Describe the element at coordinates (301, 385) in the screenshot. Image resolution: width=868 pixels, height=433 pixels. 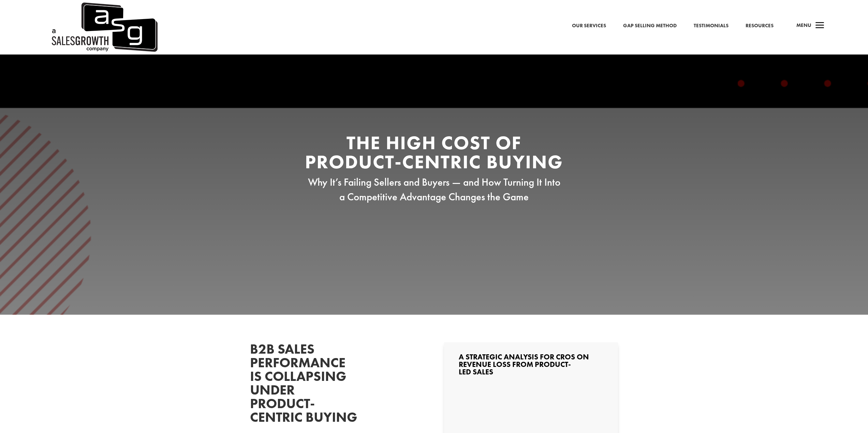
I see `h2: B2B Sales Performance Is Collapsing Under Product-Centric Buying` at that location.